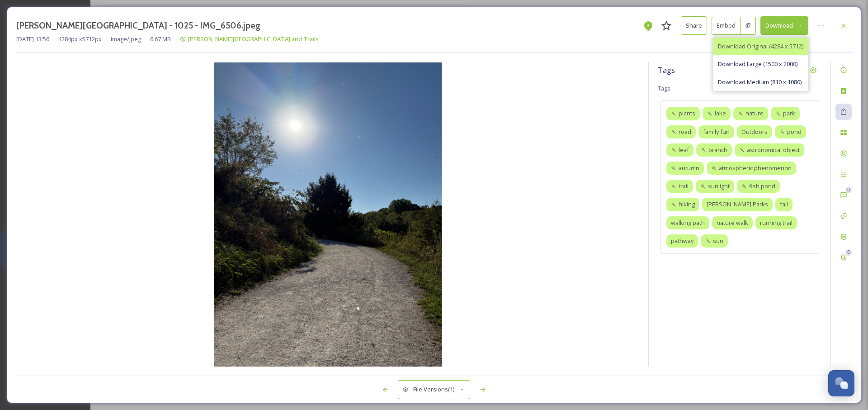 Image resolution: width=868 pixels, height=410 pixels. What do you see at coordinates (762, 186) in the screenshot?
I see `span: fish pond` at bounding box center [762, 186].